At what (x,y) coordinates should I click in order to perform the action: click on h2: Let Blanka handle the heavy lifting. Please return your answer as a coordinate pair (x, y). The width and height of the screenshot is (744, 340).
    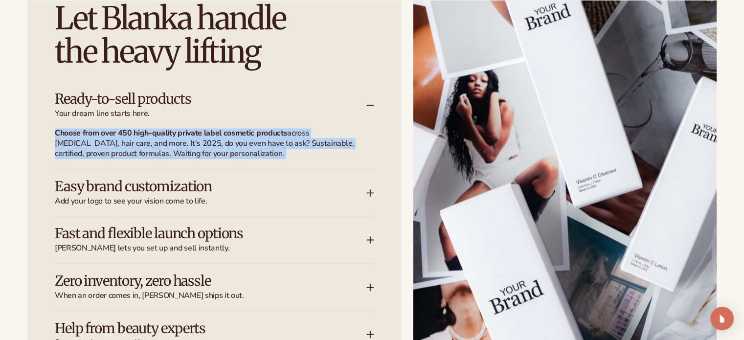
    Looking at the image, I should click on (214, 35).